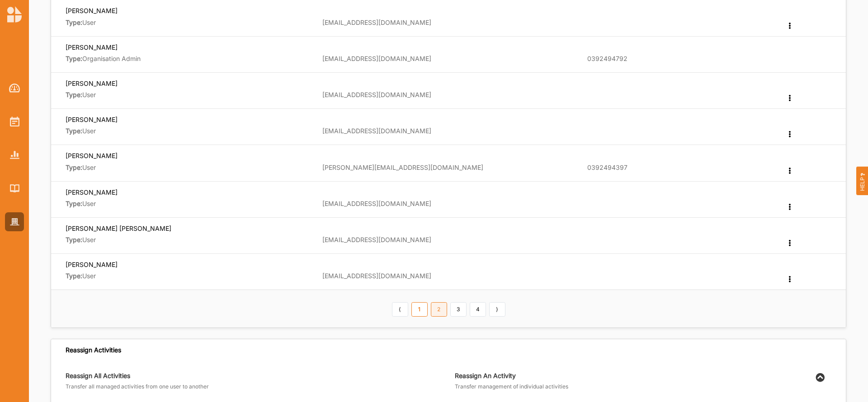  Describe the element at coordinates (607, 167) in the screenshot. I see `label: 0392494397` at that location.